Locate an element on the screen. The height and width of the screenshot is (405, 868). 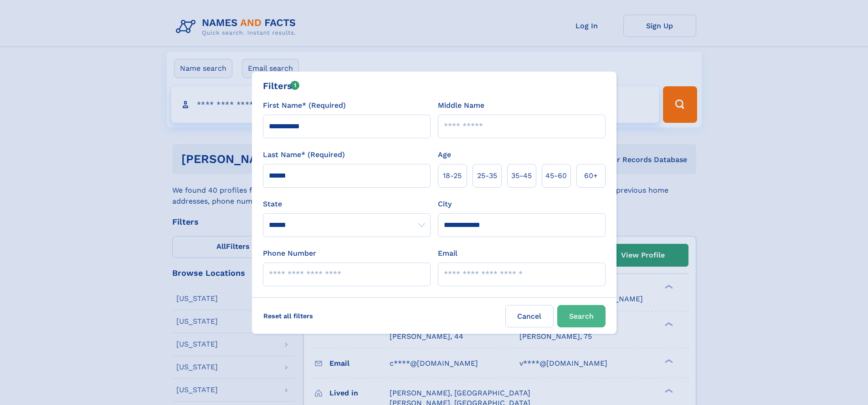
span: 45‑60 is located at coordinates (556, 176).